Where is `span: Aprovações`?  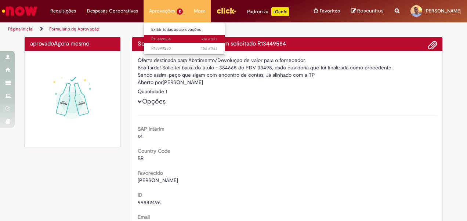
span: Aprovações is located at coordinates (162, 11).